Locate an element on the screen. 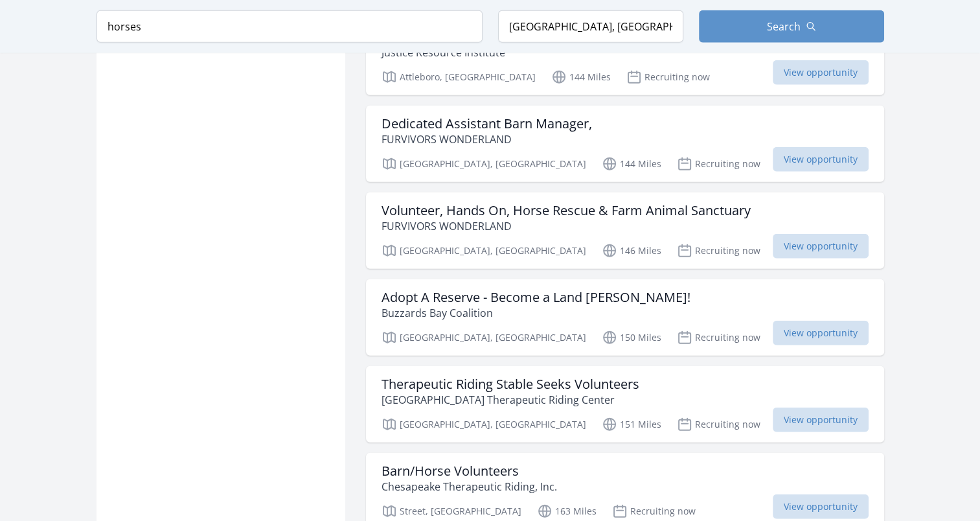 The image size is (980, 521). a: Help an Adult Day Health Center with Recreation Activities Justice Resource Institute Attleboro, ... is located at coordinates (625, 57).